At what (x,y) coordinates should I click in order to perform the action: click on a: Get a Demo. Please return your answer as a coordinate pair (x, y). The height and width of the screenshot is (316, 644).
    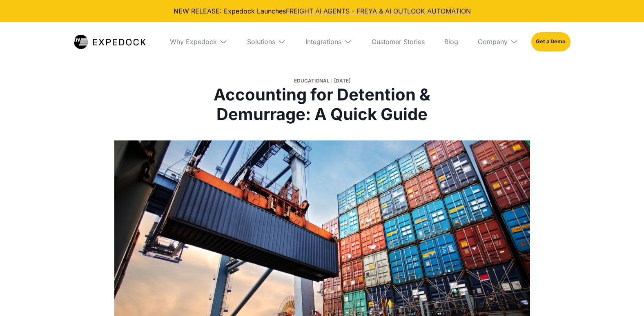
    Looking at the image, I should click on (550, 41).